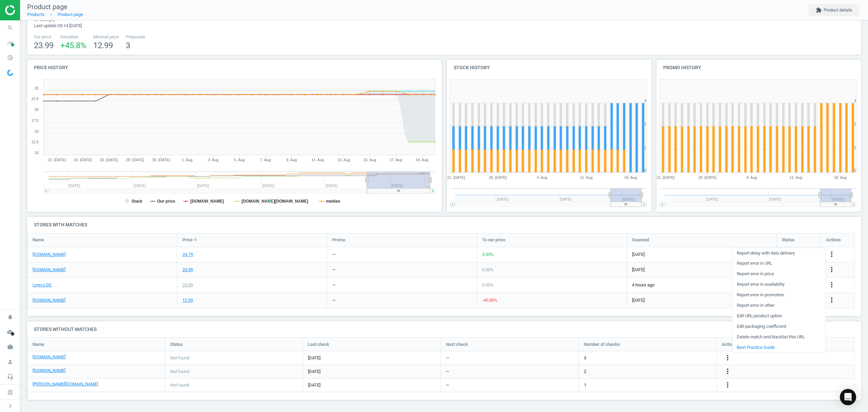 The image size is (868, 412). Describe the element at coordinates (37, 153) in the screenshot. I see `text: 10` at that location.